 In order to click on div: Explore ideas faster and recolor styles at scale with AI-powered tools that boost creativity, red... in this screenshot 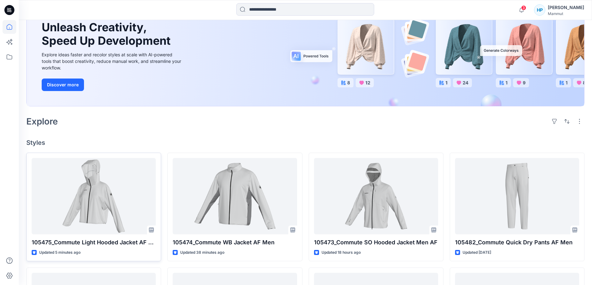, I will do `click(112, 61)`.